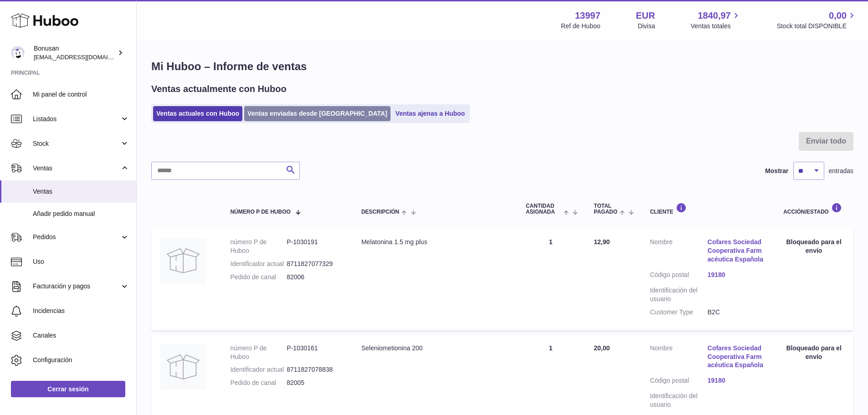 Image resolution: width=868 pixels, height=415 pixels. What do you see at coordinates (838, 15) in the screenshot?
I see `span: 0,00` at bounding box center [838, 15].